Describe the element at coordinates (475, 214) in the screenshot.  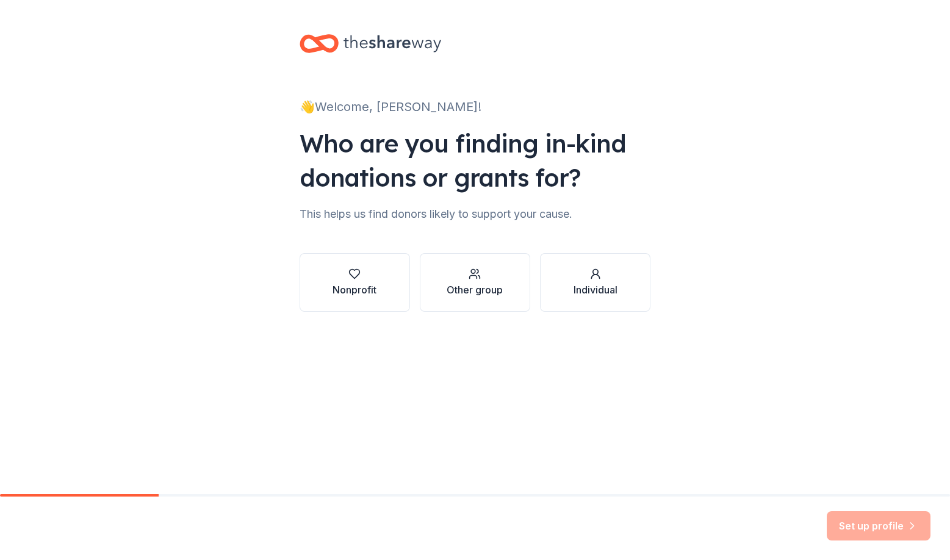
I see `div: This helps us find donors likely to support your cause.` at that location.